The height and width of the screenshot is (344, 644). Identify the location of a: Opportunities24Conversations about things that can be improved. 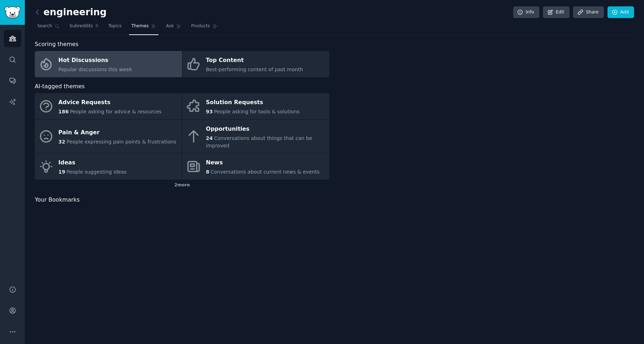
(256, 136).